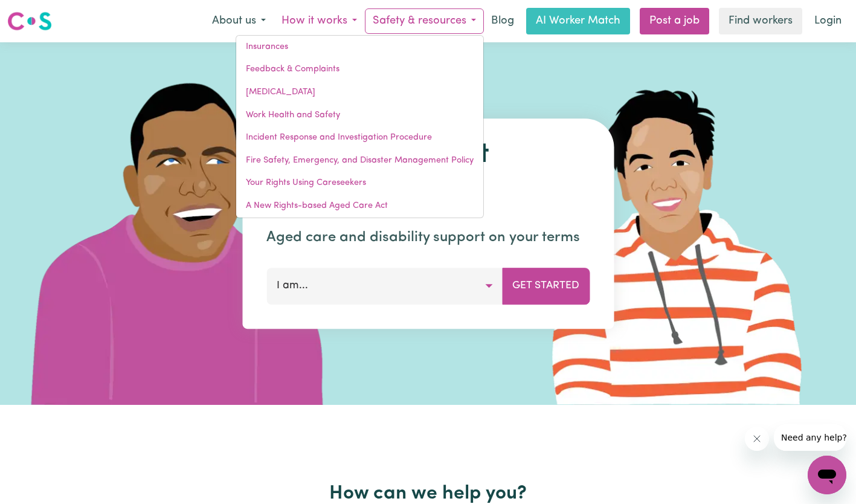  What do you see at coordinates (319, 21) in the screenshot?
I see `button: How it works` at bounding box center [319, 21].